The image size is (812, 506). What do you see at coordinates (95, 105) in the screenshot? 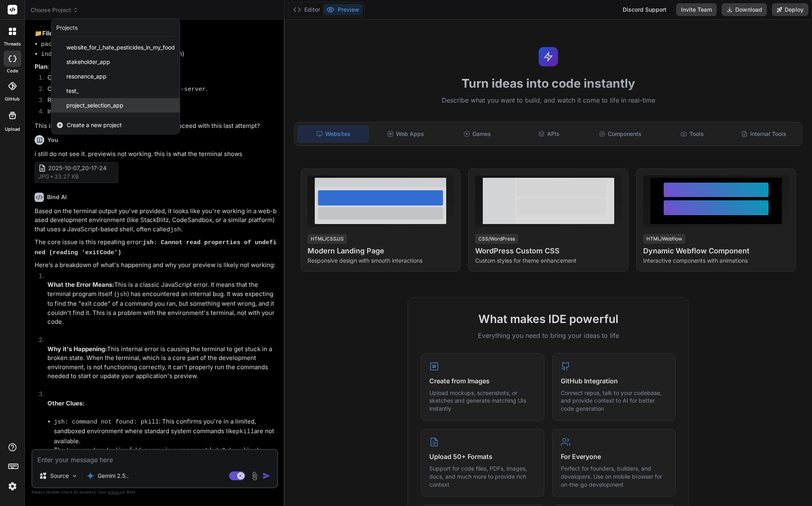
I see `span: project_selection_app` at bounding box center [95, 105].